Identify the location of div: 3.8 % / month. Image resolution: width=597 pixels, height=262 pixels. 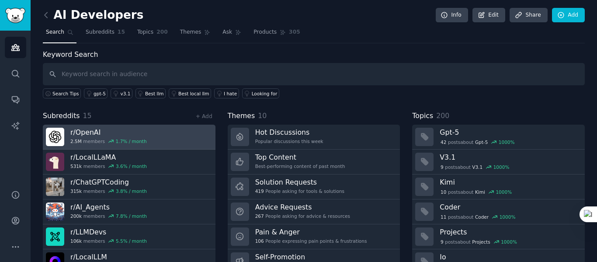
(131, 191).